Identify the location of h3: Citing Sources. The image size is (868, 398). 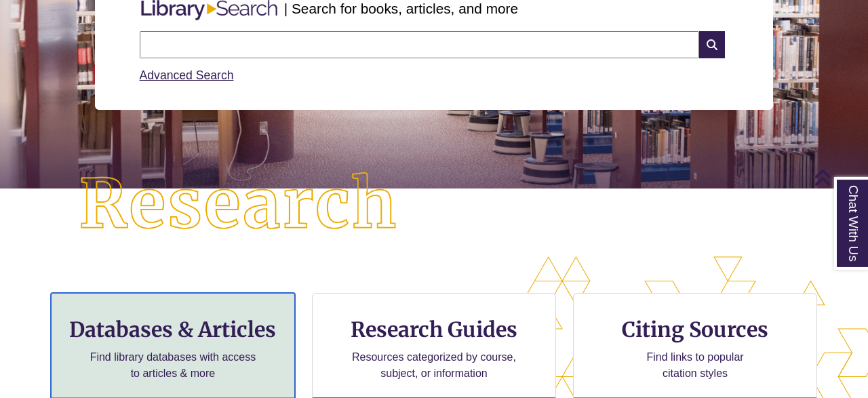
(695, 329).